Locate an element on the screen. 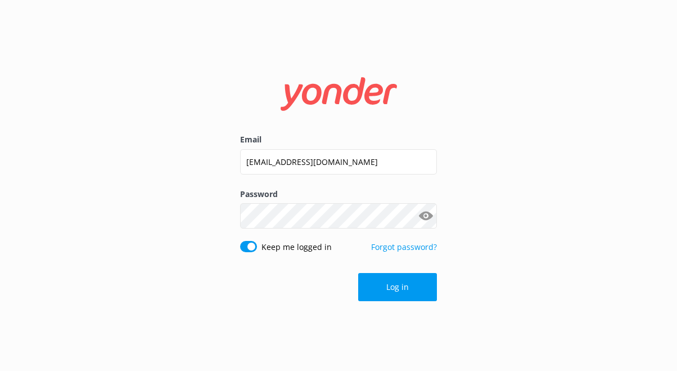  button: Log in is located at coordinates (398, 287).